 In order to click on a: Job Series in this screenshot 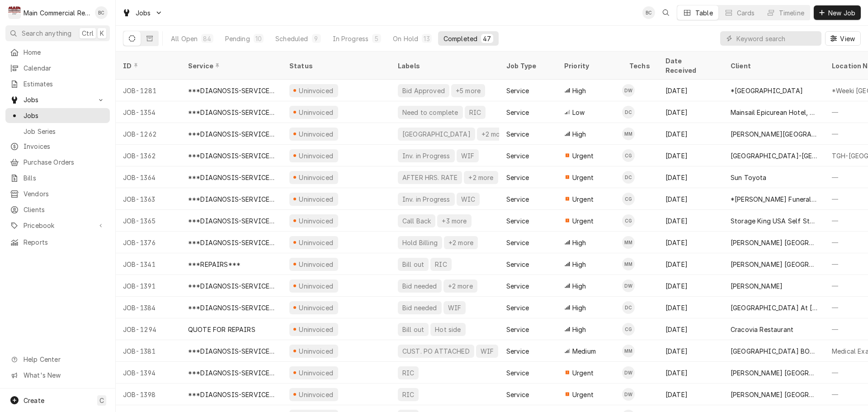, I will do `click(57, 131)`.